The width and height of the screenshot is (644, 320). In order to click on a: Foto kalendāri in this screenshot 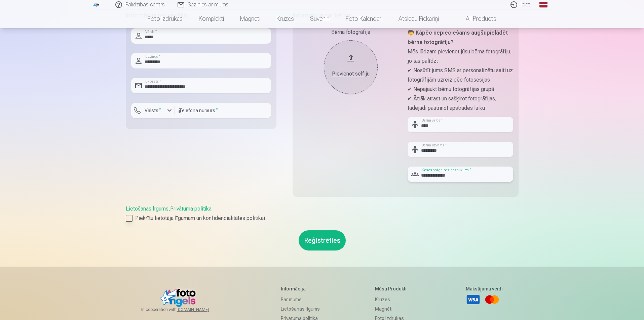, I will do `click(364, 19)`.